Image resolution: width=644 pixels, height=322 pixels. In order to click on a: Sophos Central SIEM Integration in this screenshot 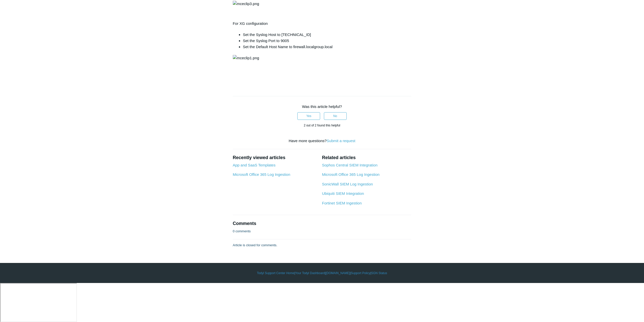, I will do `click(350, 165)`.